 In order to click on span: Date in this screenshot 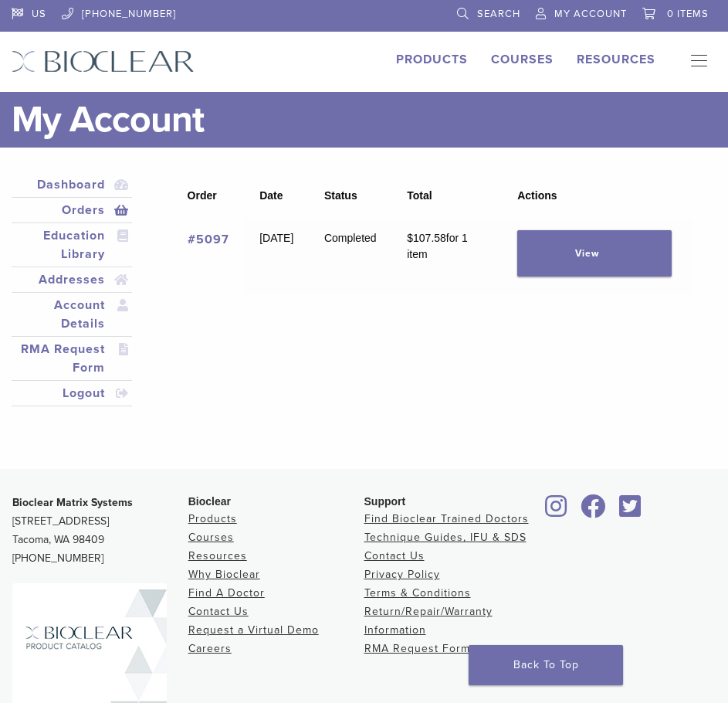, I will do `click(271, 195)`.